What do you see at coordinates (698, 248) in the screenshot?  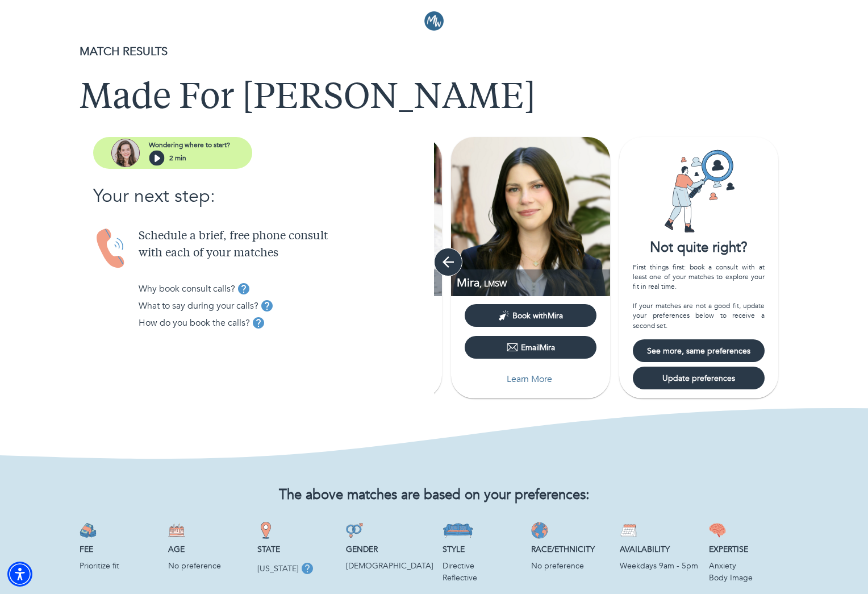 I see `div: Not quite right?` at bounding box center [698, 248].